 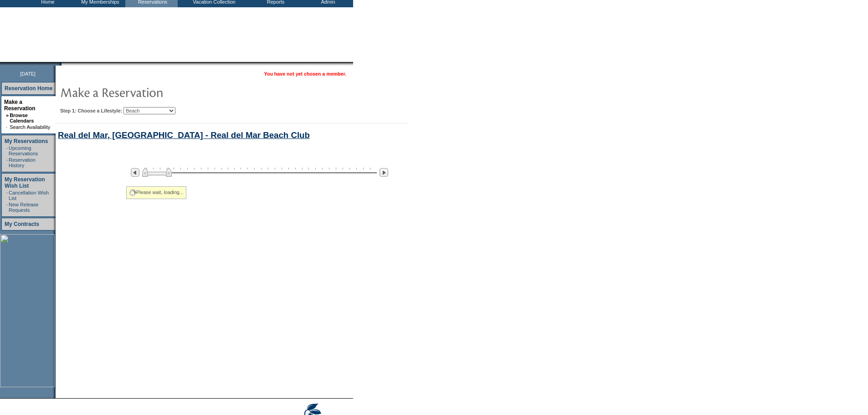 I want to click on img: blank.gif, so click(x=62, y=63).